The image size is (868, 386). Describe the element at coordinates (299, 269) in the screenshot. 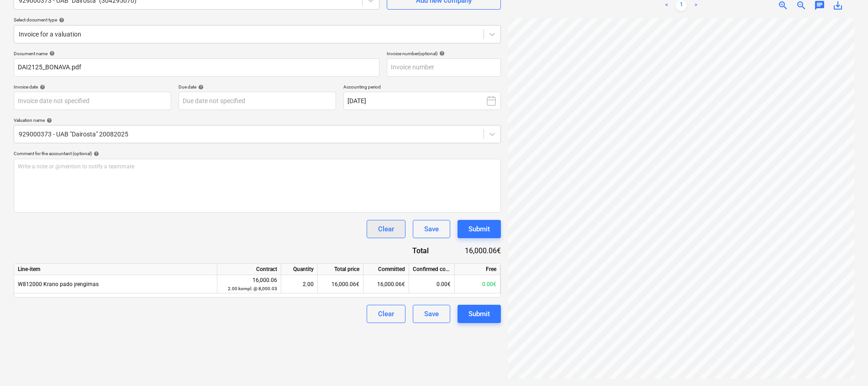

I see `div: Quantity` at that location.